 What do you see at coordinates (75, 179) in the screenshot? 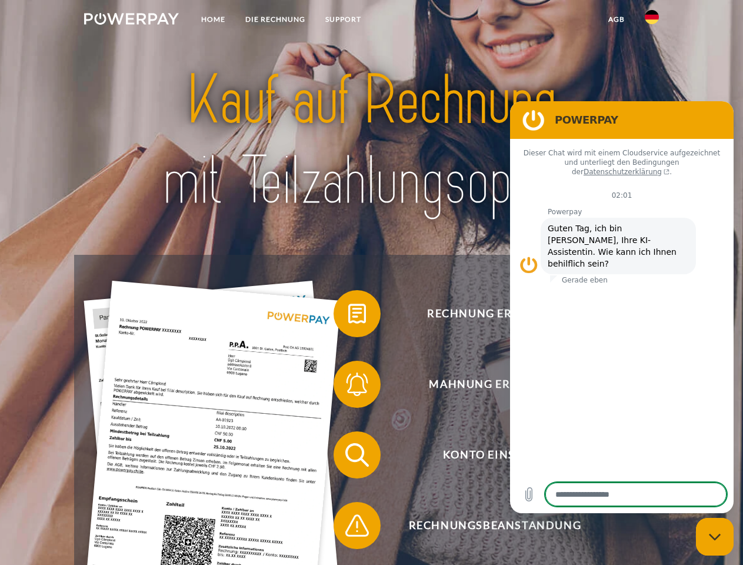
I see `p: Gerade eben` at bounding box center [75, 179].